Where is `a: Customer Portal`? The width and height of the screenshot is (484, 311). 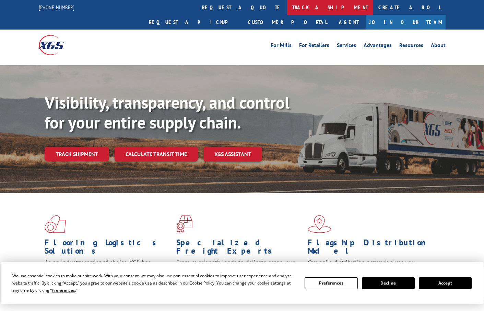 a: Customer Portal is located at coordinates (288, 22).